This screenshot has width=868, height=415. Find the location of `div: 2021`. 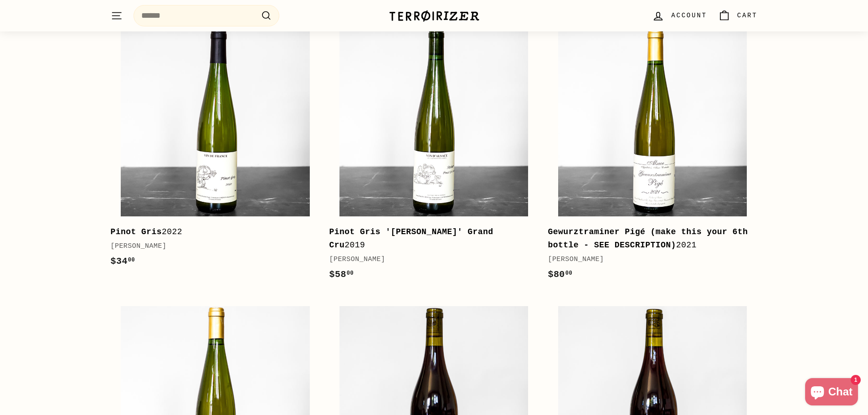

div: 2021 is located at coordinates (648, 239).